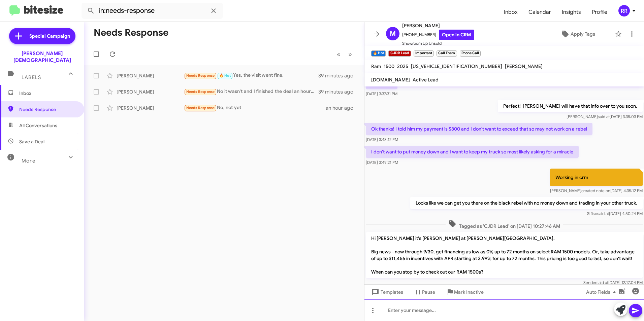  What do you see at coordinates (624, 11) in the screenshot?
I see `button: RR` at bounding box center [624, 11].